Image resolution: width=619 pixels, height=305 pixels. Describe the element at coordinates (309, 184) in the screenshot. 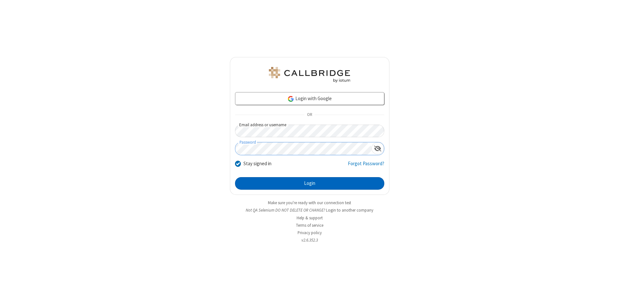

I see `button: Login` at that location.